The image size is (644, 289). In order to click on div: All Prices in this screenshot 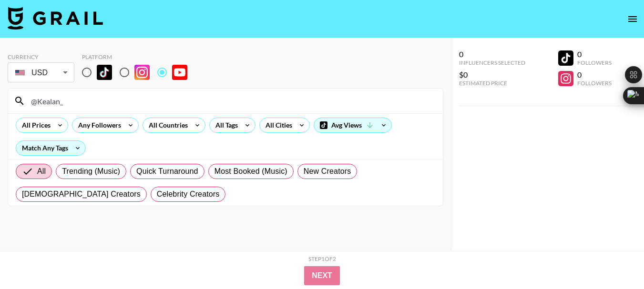, I will do `click(35, 125)`.